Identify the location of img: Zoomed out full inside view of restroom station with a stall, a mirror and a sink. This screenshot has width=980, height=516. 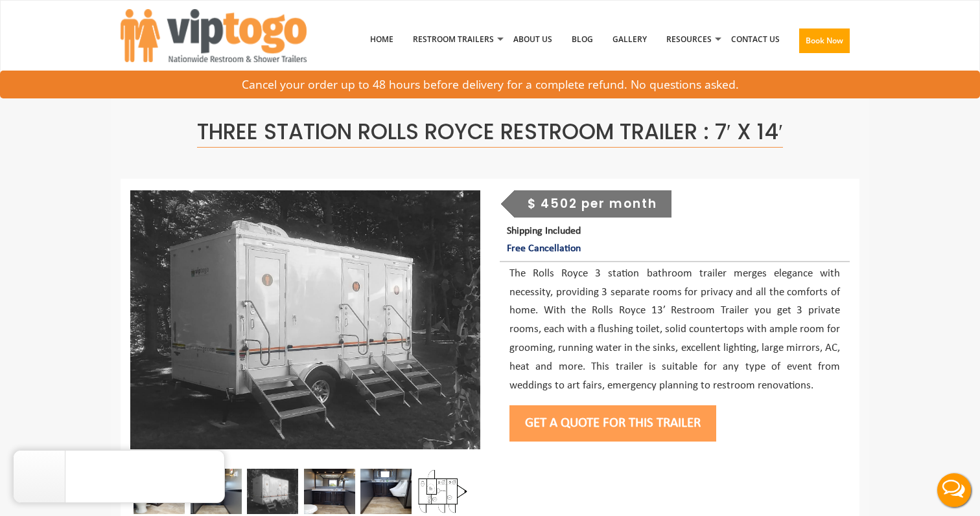
(329, 492).